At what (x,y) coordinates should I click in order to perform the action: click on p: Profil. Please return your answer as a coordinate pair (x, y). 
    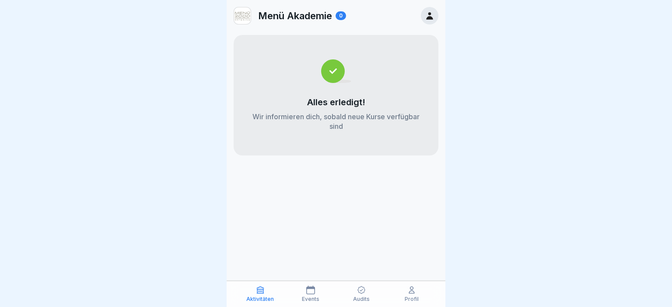
    Looking at the image, I should click on (412, 300).